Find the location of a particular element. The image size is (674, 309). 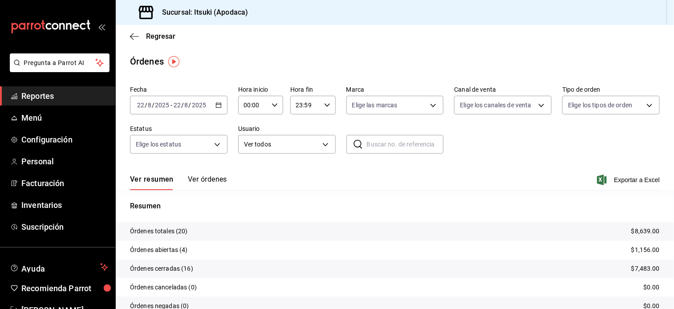

img: Marcador de información sobre herramientas is located at coordinates (174, 61).